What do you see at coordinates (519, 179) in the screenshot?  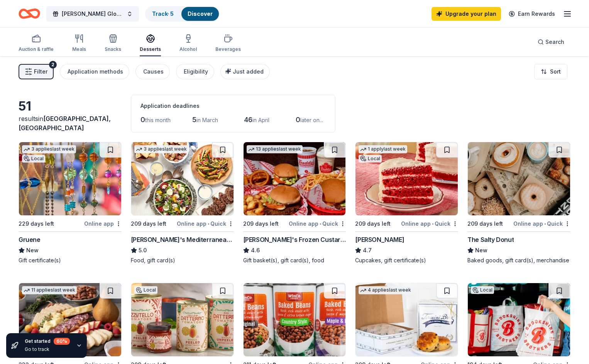 I see `img: Image for The Salty Donut` at bounding box center [519, 179].